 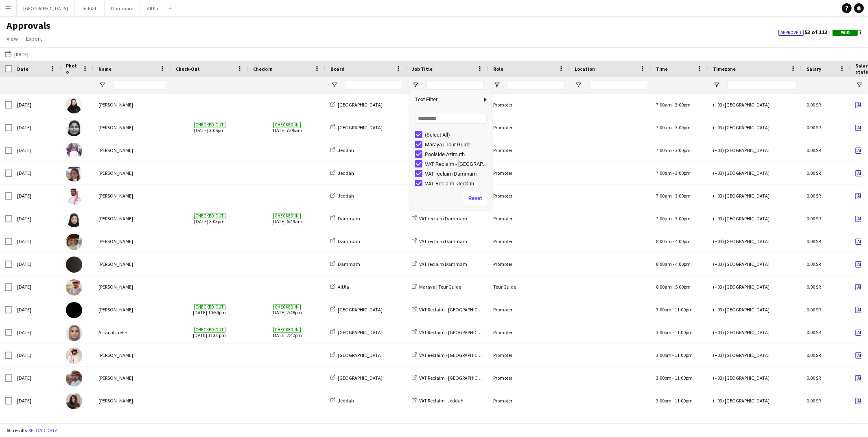 What do you see at coordinates (724, 69) in the screenshot?
I see `span: Timezone` at bounding box center [724, 69].